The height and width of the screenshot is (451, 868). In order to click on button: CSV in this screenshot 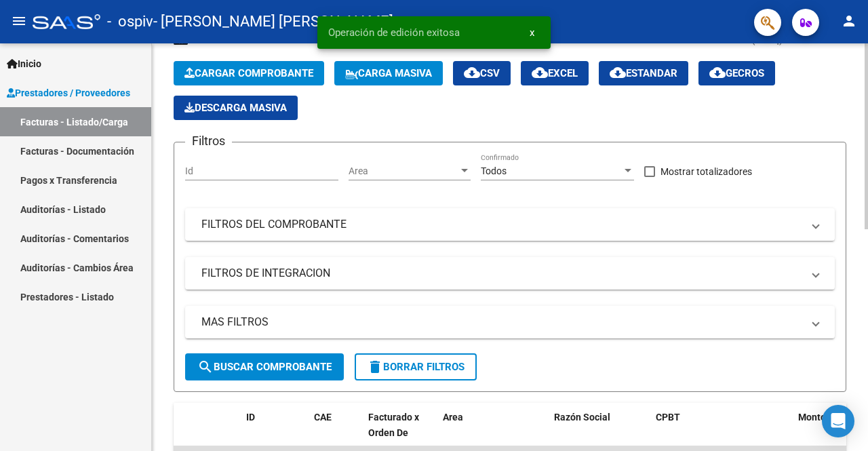, I will do `click(482, 73)`.